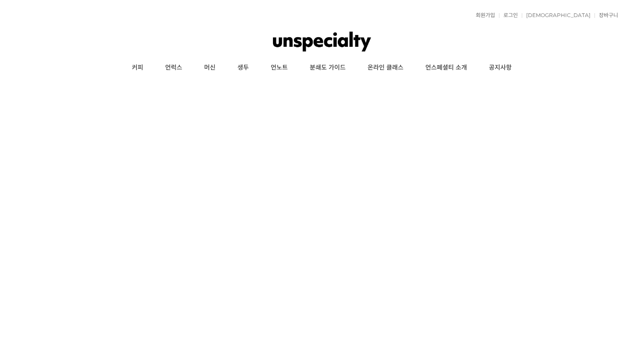 This screenshot has height=364, width=644. I want to click on a: 회원가입, so click(483, 15).